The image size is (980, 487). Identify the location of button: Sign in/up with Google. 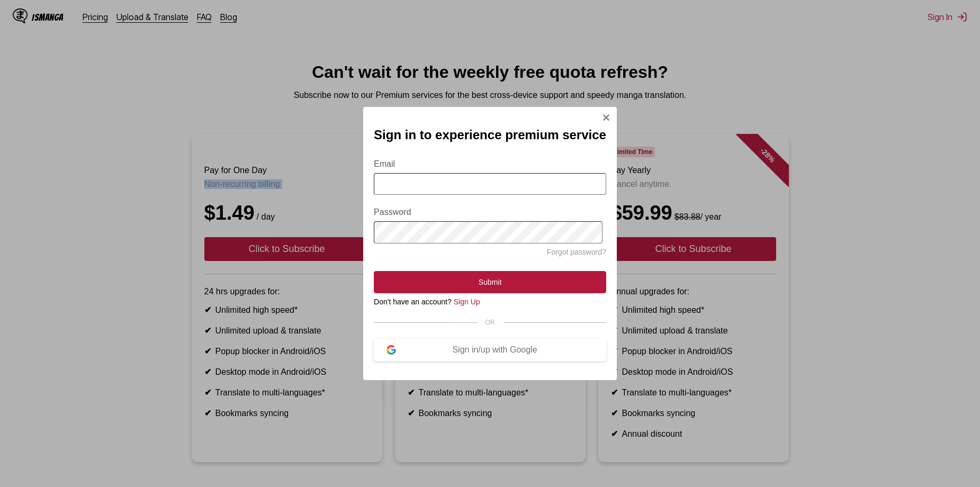
(490, 350).